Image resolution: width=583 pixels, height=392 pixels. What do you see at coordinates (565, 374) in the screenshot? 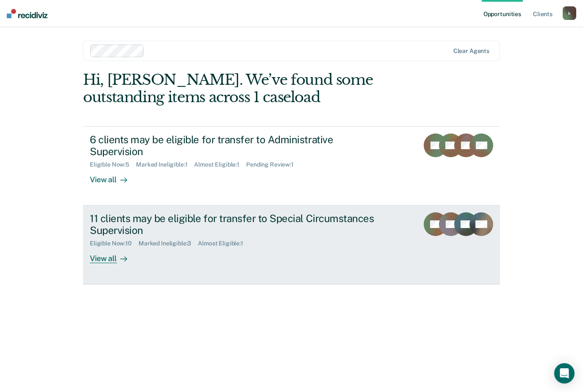
I see `div: Open Intercom Messenger` at bounding box center [565, 374].